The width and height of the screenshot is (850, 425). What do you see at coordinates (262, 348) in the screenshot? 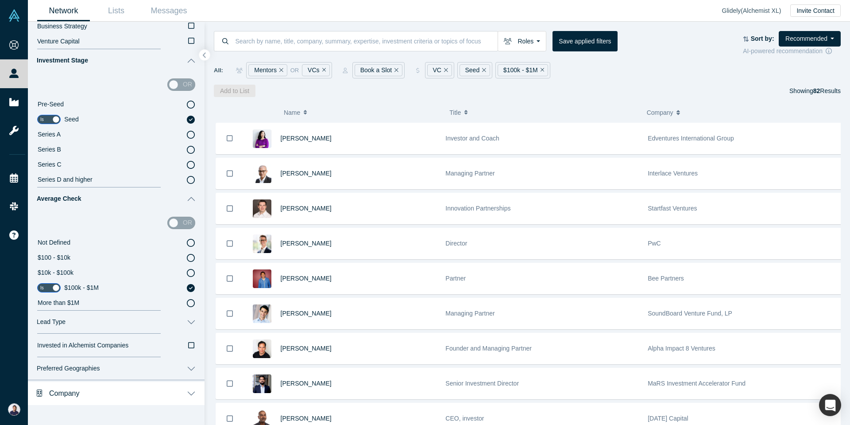
I see `img: Carlos Ochoa's Profile Image` at bounding box center [262, 348].